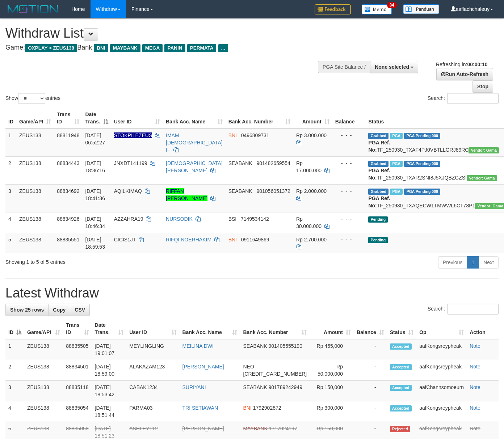 This screenshot has width=504, height=439. Describe the element at coordinates (401, 367) in the screenshot. I see `span: Accepted` at that location.